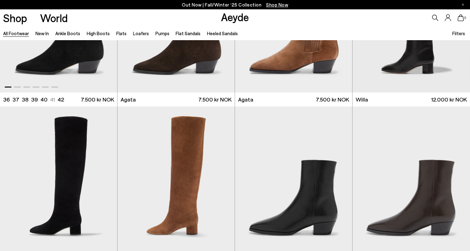  What do you see at coordinates (61, 99) in the screenshot?
I see `li: 42` at bounding box center [61, 99].